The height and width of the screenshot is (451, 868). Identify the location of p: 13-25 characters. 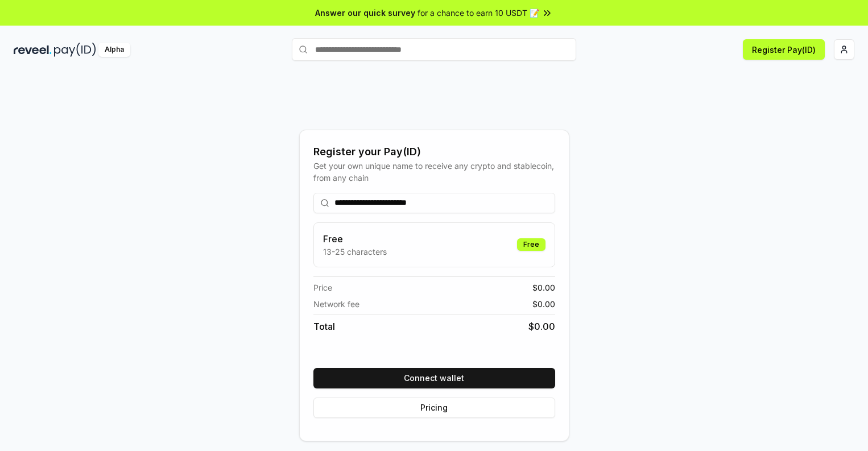
(355, 251).